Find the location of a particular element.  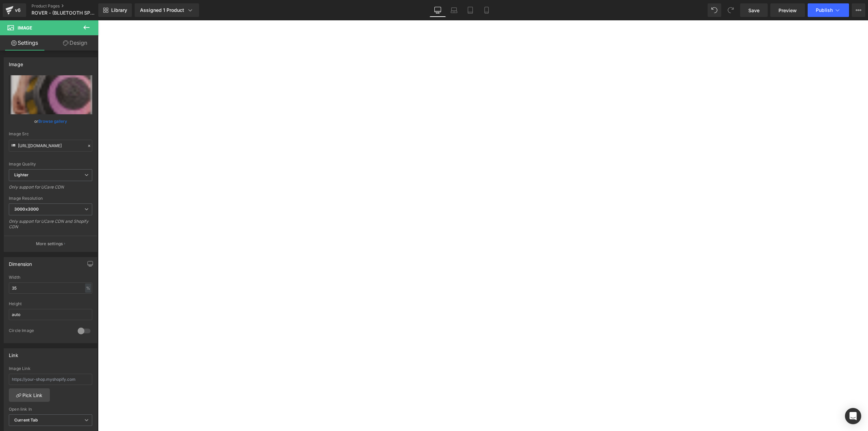

span: ROVER - (BLUETOOTH SPEAKER) is located at coordinates (64, 13).